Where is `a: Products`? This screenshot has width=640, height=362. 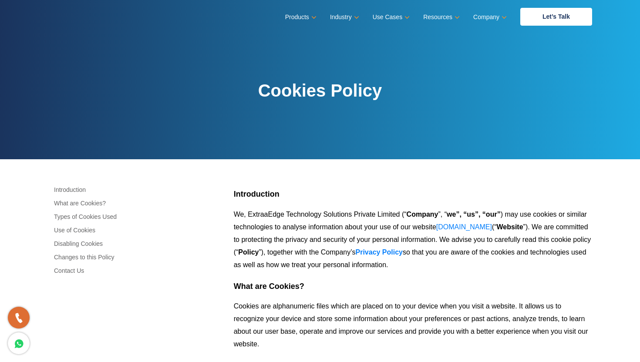
a: Products is located at coordinates (300, 17).